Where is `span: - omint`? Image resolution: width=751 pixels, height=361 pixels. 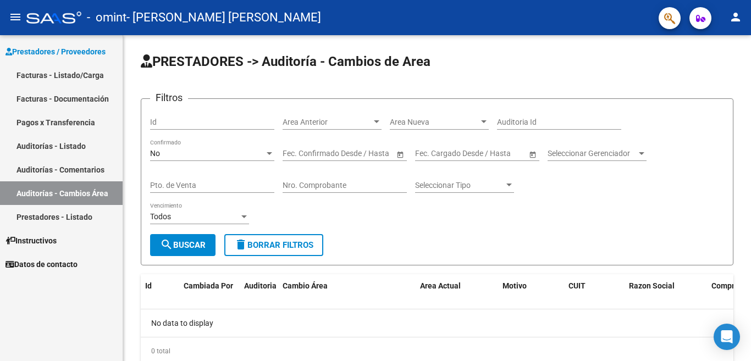 span: - omint is located at coordinates (107, 18).